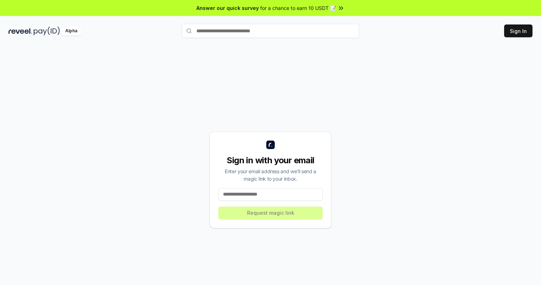 Image resolution: width=541 pixels, height=285 pixels. What do you see at coordinates (270, 175) in the screenshot?
I see `div: Enter your email address and we’ll send a magic link to your inbox.` at bounding box center [270, 175].